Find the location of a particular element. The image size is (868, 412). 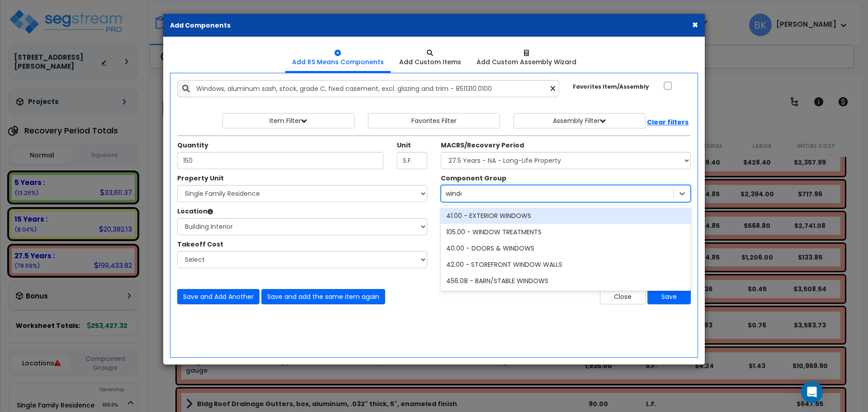

button: Save is located at coordinates (669, 297).